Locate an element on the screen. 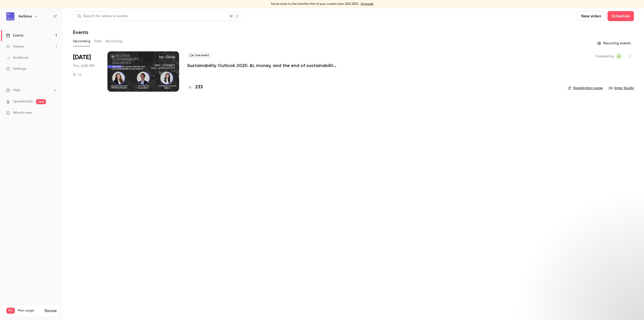 The image size is (644, 320). span: Thu, 4:00 PM is located at coordinates (83, 66).